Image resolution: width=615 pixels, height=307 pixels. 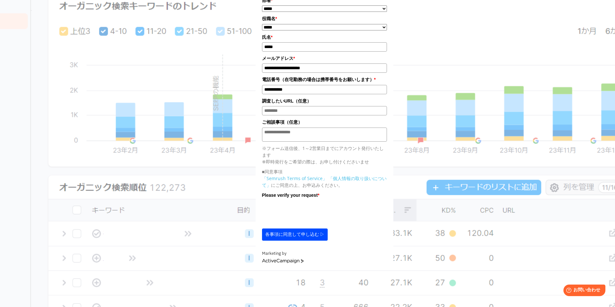 I want to click on p: にご同意の上、お申込みください。, so click(x=325, y=182).